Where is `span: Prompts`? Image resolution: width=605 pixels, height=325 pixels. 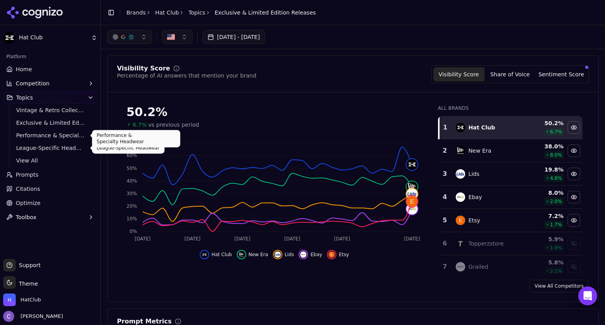 span: Prompts is located at coordinates (27, 175).